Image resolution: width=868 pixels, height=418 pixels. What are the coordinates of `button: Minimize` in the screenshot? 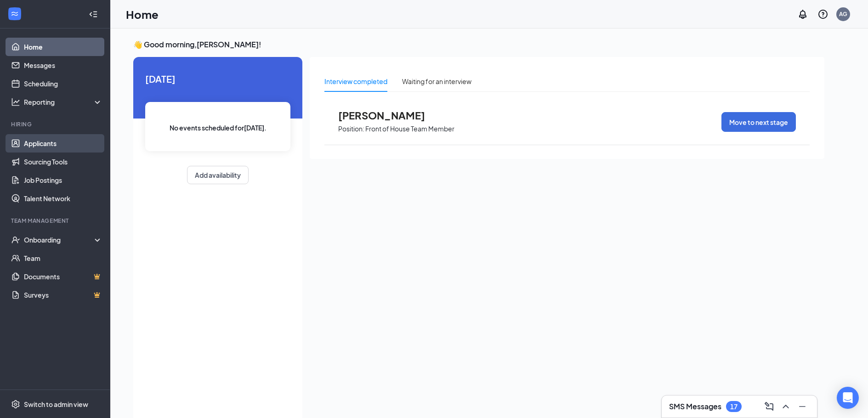 It's located at (802, 407).